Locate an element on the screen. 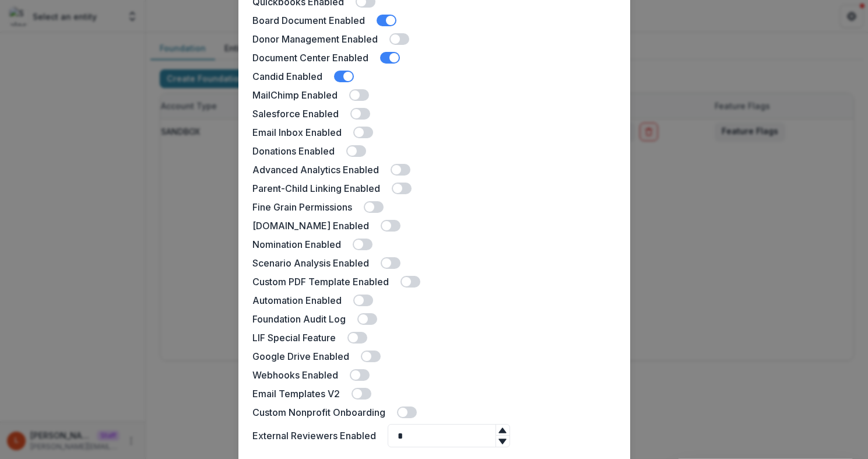 This screenshot has height=459, width=868. label: Automation Enabled is located at coordinates (297, 300).